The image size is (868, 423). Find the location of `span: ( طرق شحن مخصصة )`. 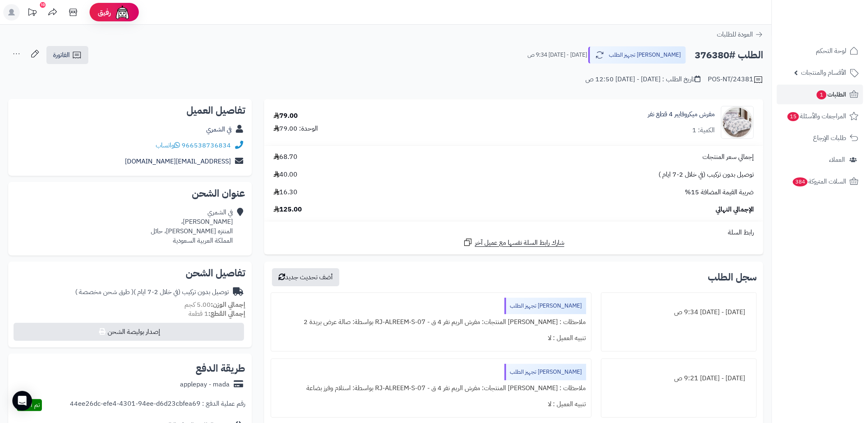

span: ( طرق شحن مخصصة ) is located at coordinates (104, 292).